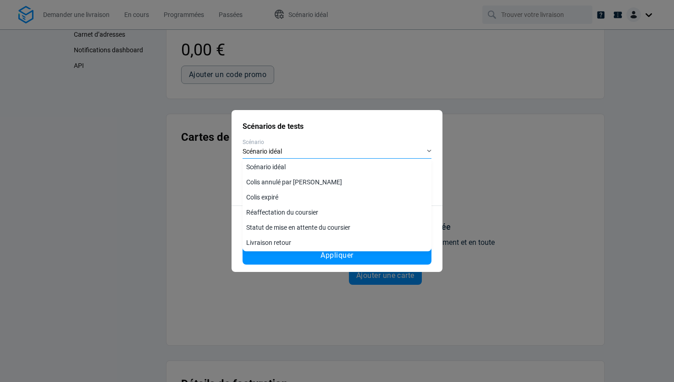  What do you see at coordinates (337, 197) in the screenshot?
I see `a: Colis expiré` at bounding box center [337, 197].